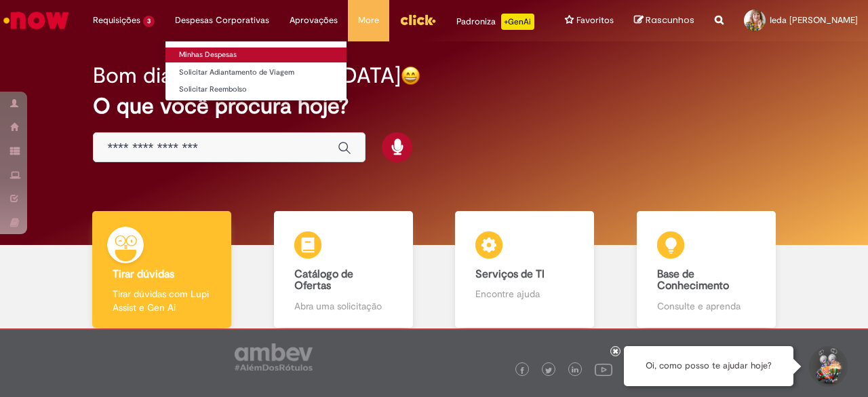 This screenshot has height=397, width=868. What do you see at coordinates (509, 274) in the screenshot?
I see `b: Serviços de TI` at bounding box center [509, 274].